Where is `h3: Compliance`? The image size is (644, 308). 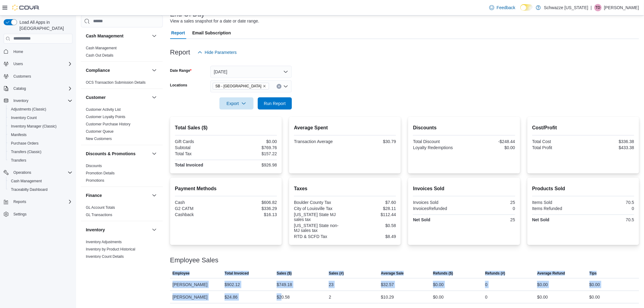 h3: Compliance is located at coordinates (98, 70).